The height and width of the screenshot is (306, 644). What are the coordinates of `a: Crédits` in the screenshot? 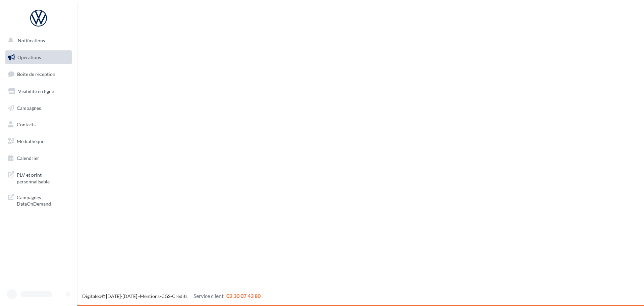 It's located at (180, 296).